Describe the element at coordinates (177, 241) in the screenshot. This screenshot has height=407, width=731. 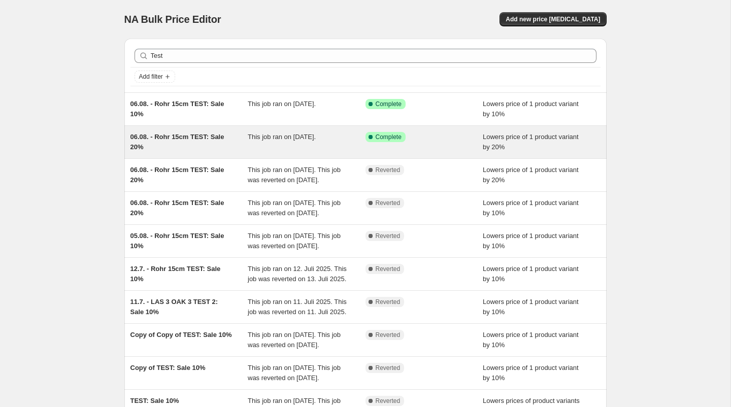
I see `span: 05.08. - Rohr 15cm TEST: Sale 10%` at that location.